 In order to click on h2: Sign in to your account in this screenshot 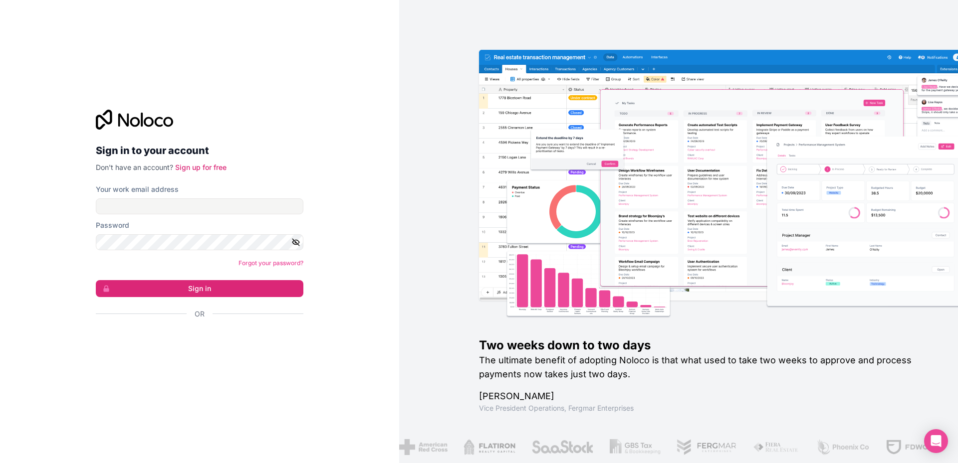, I will do `click(200, 151)`.